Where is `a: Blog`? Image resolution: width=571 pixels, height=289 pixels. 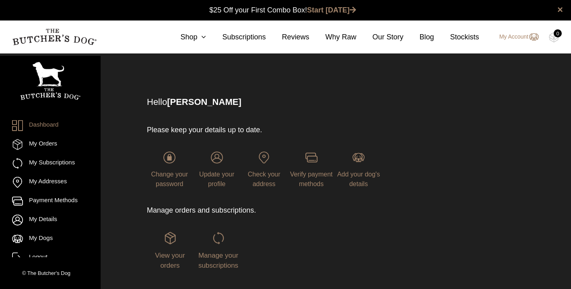 a: Blog is located at coordinates (419, 37).